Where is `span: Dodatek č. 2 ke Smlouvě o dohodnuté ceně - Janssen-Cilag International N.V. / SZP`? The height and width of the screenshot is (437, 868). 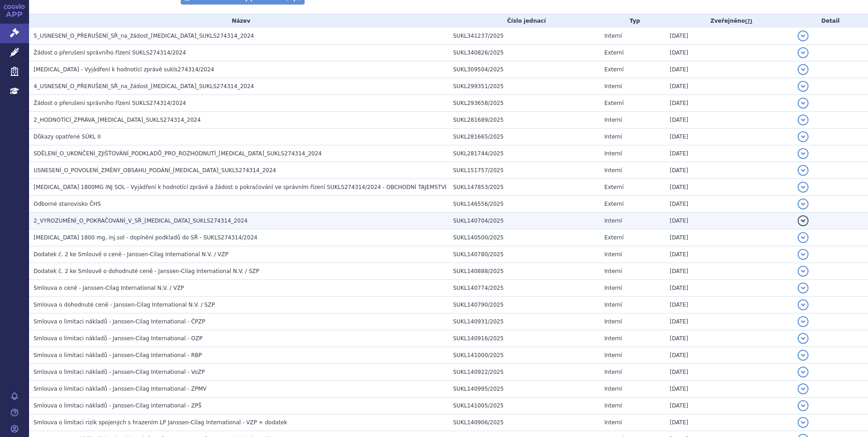 span: Dodatek č. 2 ke Smlouvě o dohodnuté ceně - Janssen-Cilag International N.V. / SZP is located at coordinates (146, 271).